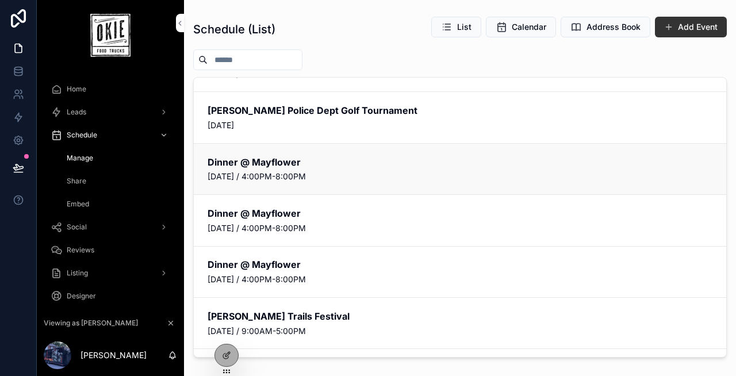 This screenshot has width=736, height=376. What do you see at coordinates (80, 250) in the screenshot?
I see `span: Reviews` at bounding box center [80, 250].